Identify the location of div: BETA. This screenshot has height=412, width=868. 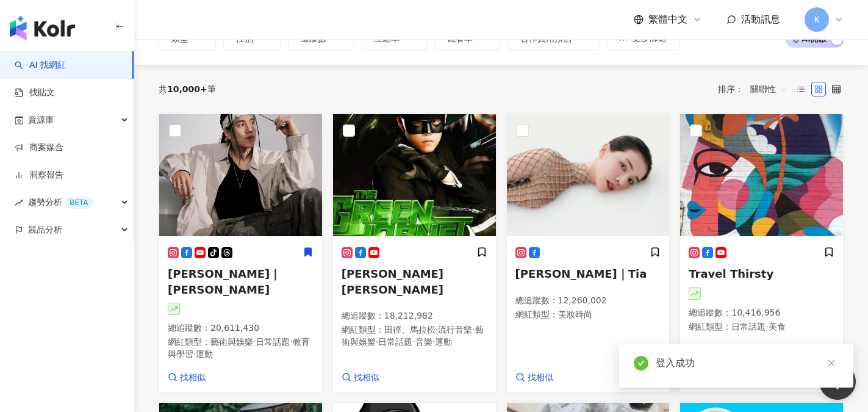
(79, 203).